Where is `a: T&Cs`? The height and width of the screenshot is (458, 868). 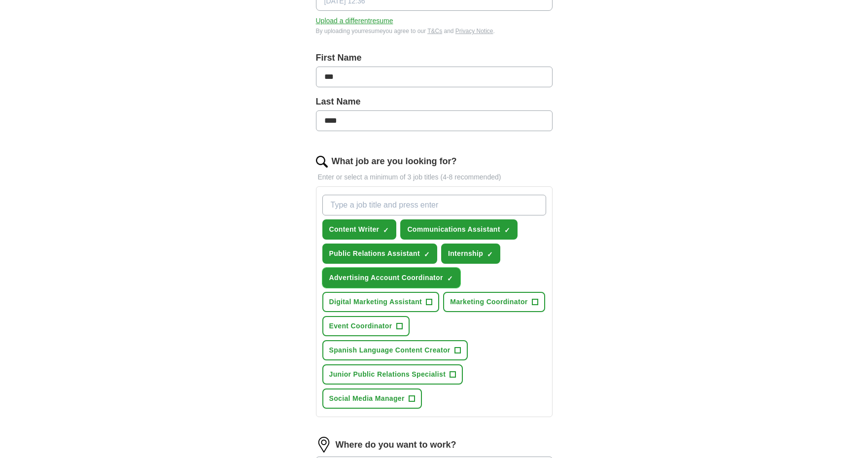 a: T&Cs is located at coordinates (435, 31).